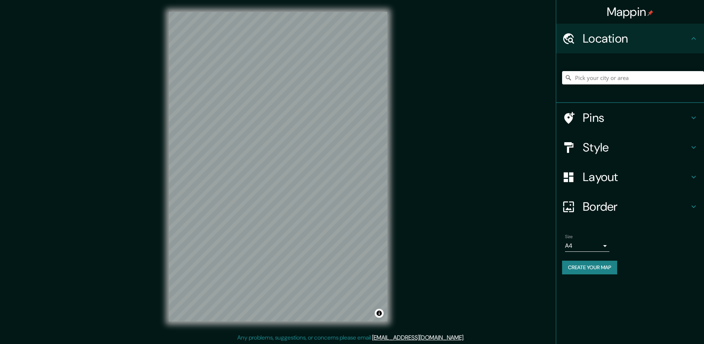 Image resolution: width=704 pixels, height=344 pixels. I want to click on h4: Style, so click(636, 147).